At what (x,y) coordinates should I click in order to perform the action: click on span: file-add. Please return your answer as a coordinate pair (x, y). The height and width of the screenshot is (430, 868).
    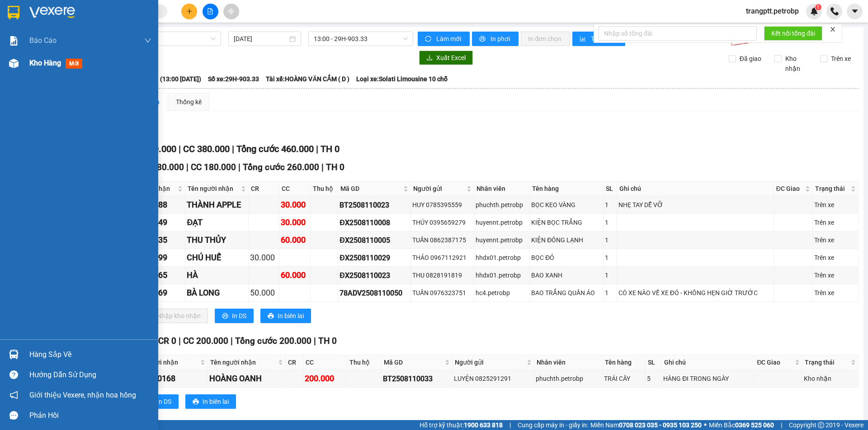
    Looking at the image, I should click on (210, 12).